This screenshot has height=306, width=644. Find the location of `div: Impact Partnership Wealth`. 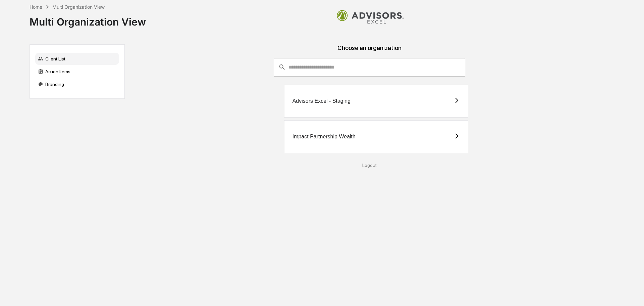

div: Impact Partnership Wealth is located at coordinates (324, 137).